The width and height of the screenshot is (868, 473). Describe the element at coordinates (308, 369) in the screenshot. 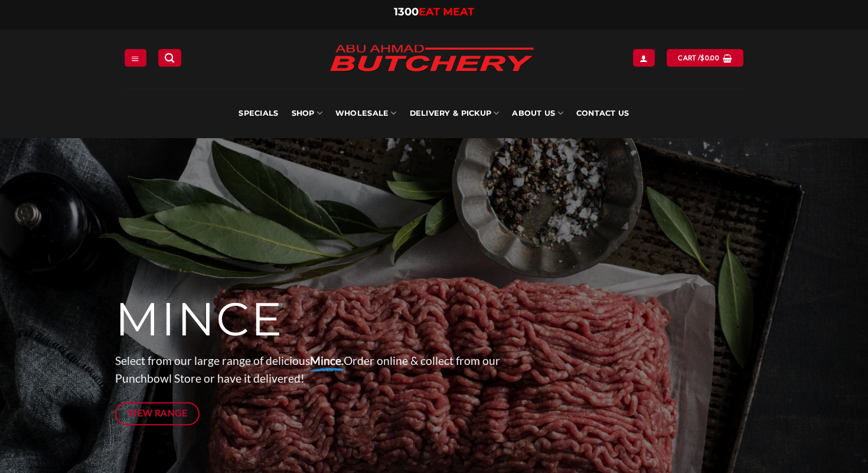

I see `span: Select from our large range of delicious Order online & collect from our Punchbowl Store or have ...` at that location.